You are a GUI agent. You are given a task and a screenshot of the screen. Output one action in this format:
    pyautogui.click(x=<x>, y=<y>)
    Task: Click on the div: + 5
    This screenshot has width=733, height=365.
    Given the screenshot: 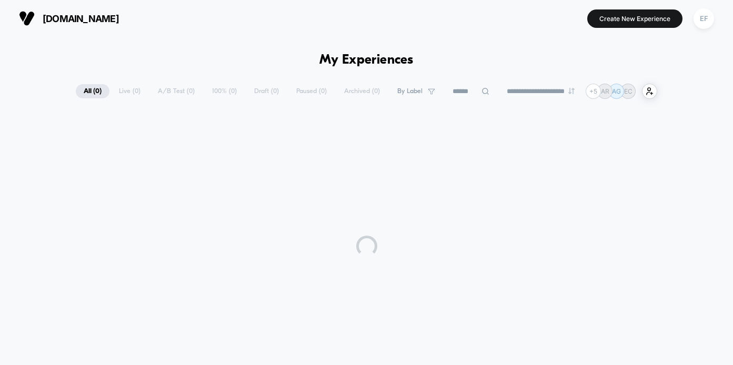 What is the action you would take?
    pyautogui.click(x=593, y=91)
    